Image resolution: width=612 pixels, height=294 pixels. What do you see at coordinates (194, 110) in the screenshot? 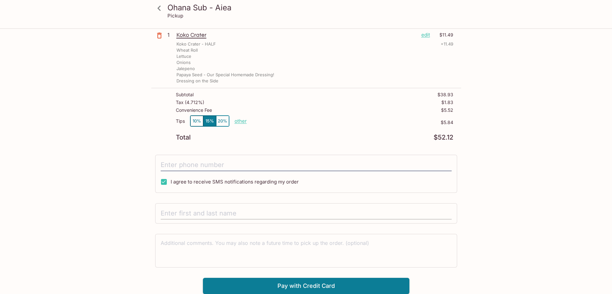
I see `p: Convenience Fee` at bounding box center [194, 110].